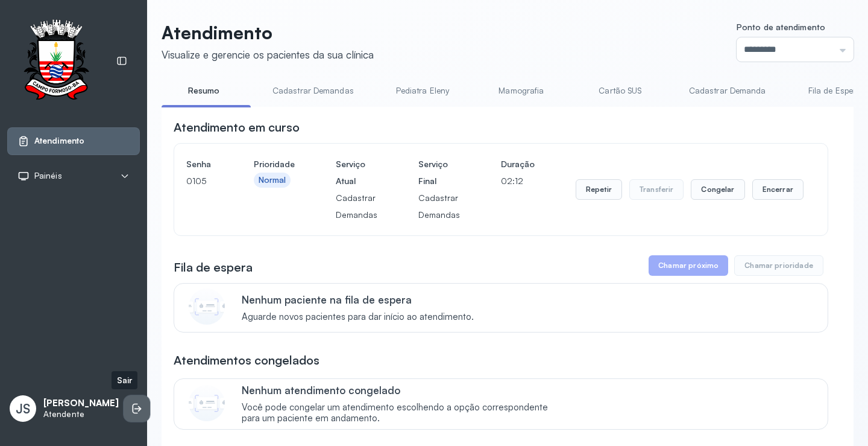 This screenshot has height=446, width=868. What do you see at coordinates (358, 299) in the screenshot?
I see `p: Nenhum paciente na fila de espera` at bounding box center [358, 299].